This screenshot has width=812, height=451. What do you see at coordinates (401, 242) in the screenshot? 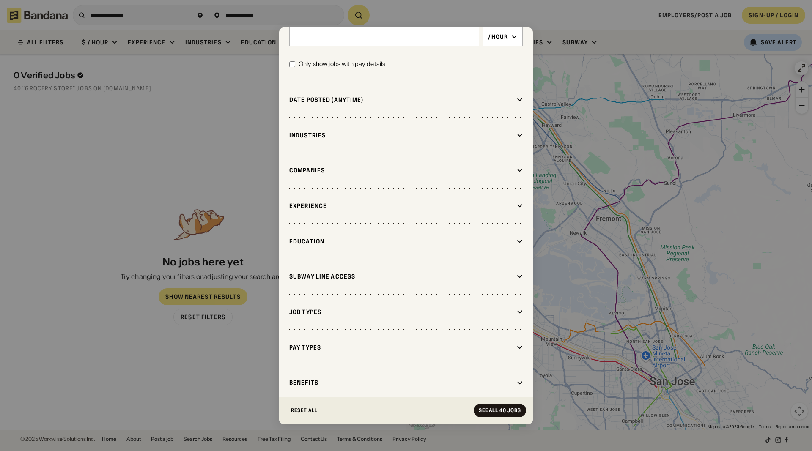
I see `div: Education` at bounding box center [401, 242].